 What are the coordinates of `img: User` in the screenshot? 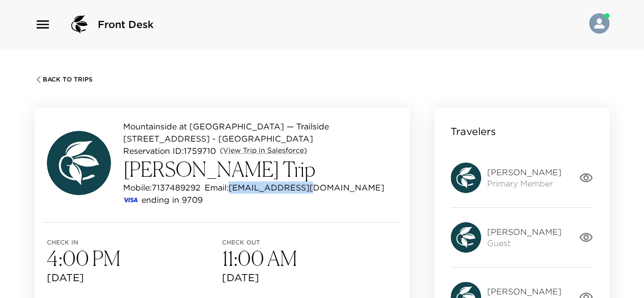 It's located at (599, 23).